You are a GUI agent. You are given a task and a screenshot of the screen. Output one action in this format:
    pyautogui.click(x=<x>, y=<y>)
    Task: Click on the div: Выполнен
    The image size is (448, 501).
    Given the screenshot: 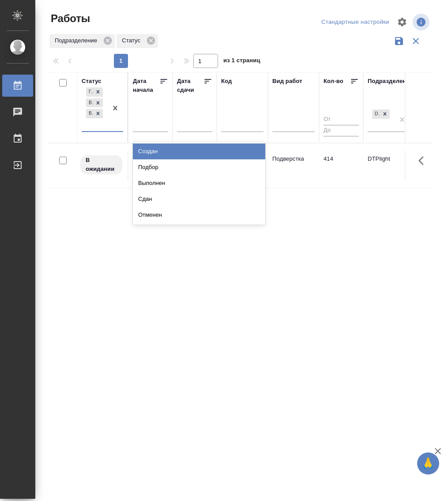 What is the action you would take?
    pyautogui.click(x=199, y=183)
    